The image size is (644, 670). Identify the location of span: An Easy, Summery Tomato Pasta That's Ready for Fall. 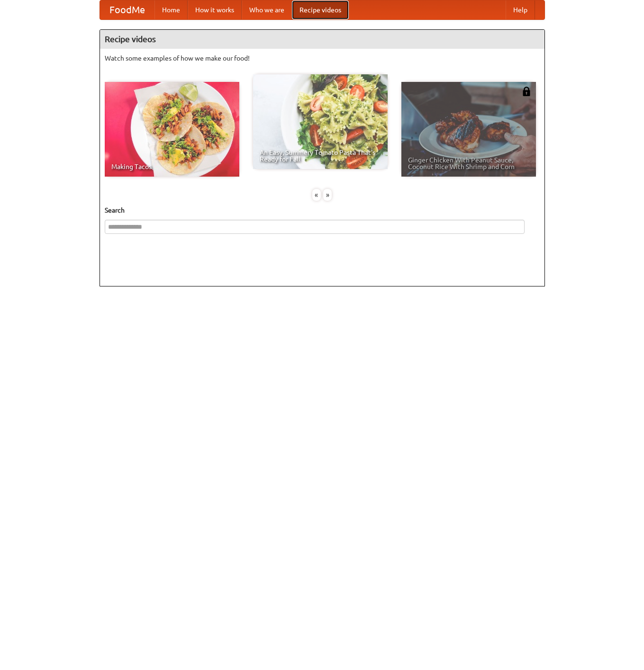
(321, 156).